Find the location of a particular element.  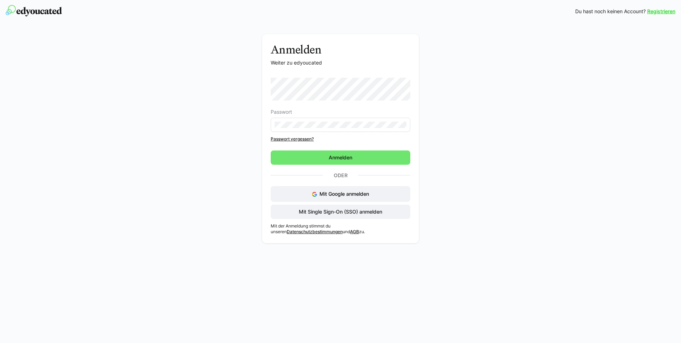

button: Mit Single Sign-On (SSO) anmelden is located at coordinates (340, 212).